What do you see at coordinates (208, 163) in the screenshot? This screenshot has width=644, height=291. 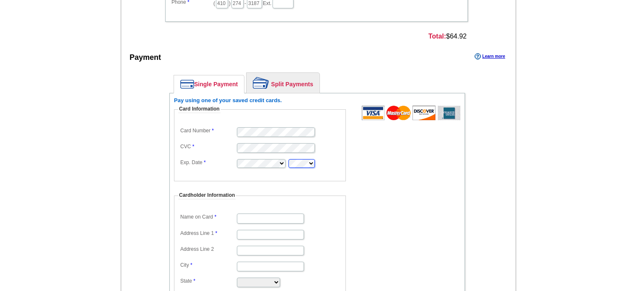 I see `label: Exp. Date` at bounding box center [208, 163].